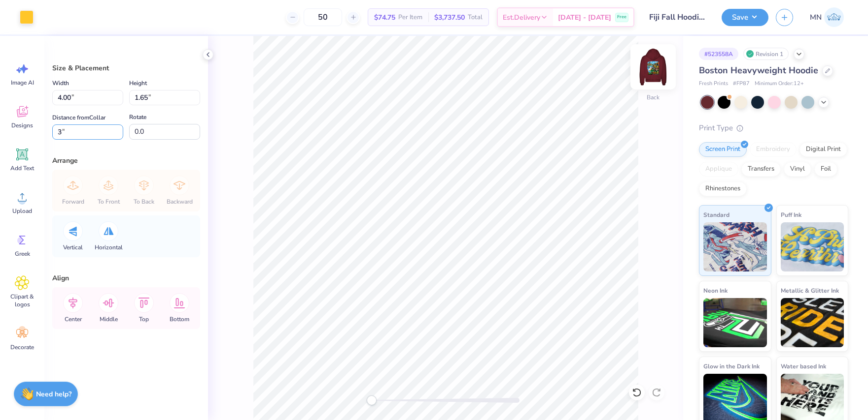 The image size is (868, 420). Describe the element at coordinates (758, 70) in the screenshot. I see `span: Boston Heavyweight Hoodie` at that location.